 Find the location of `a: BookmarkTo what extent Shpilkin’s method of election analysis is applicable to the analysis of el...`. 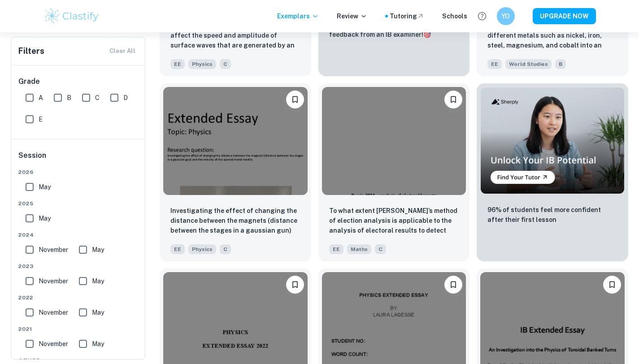

a: BookmarkTo what extent Shpilkin’s method of election analysis is applicable to the analysis of el... is located at coordinates (394, 172).